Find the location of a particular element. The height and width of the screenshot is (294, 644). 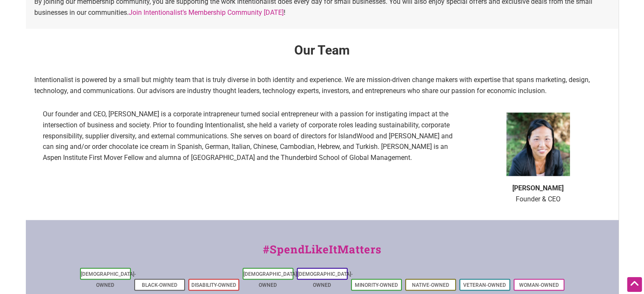

h2: Our Team is located at coordinates (322, 54).